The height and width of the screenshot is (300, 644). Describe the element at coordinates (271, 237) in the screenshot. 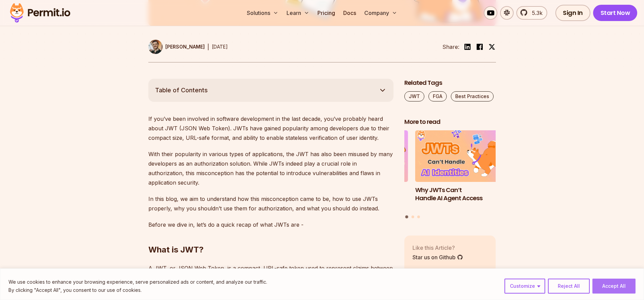

I see `h2: What is JWT?` at that location.